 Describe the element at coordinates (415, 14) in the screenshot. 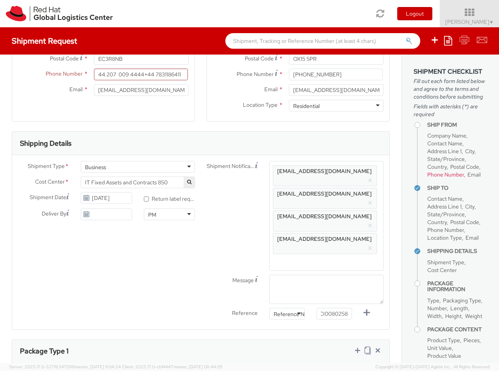

I see `button: Logout` at that location.